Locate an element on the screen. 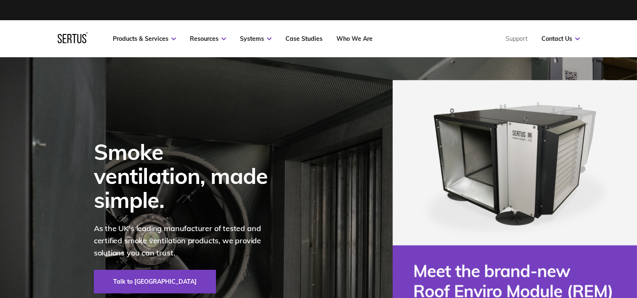 This screenshot has width=637, height=298. p: As the UK's leading manufacturer of tested and certified smoke ventilation products, we provide s... is located at coordinates (187, 241).